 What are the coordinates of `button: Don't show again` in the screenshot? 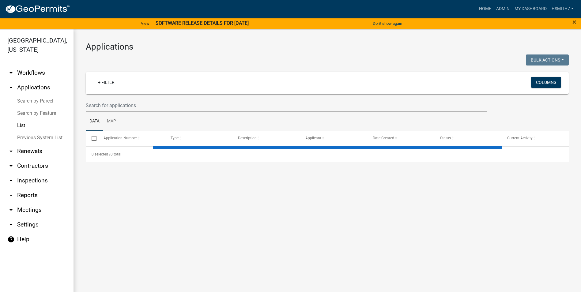 It's located at (387, 23).